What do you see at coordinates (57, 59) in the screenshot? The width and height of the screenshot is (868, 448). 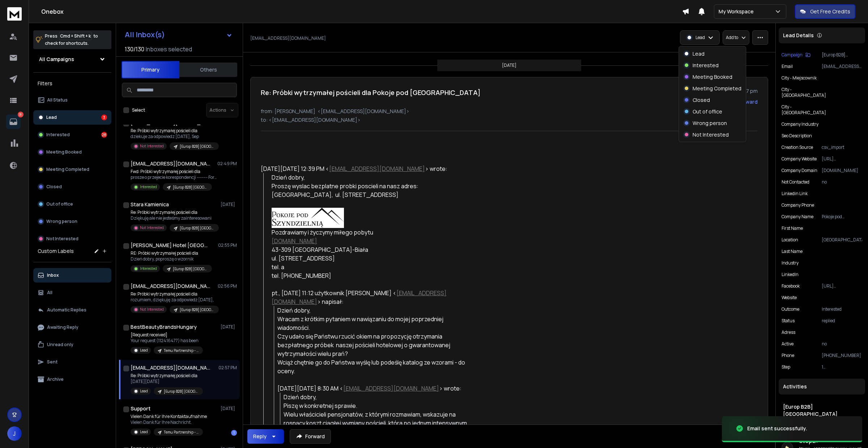 I see `h1: All Campaigns` at bounding box center [57, 59].